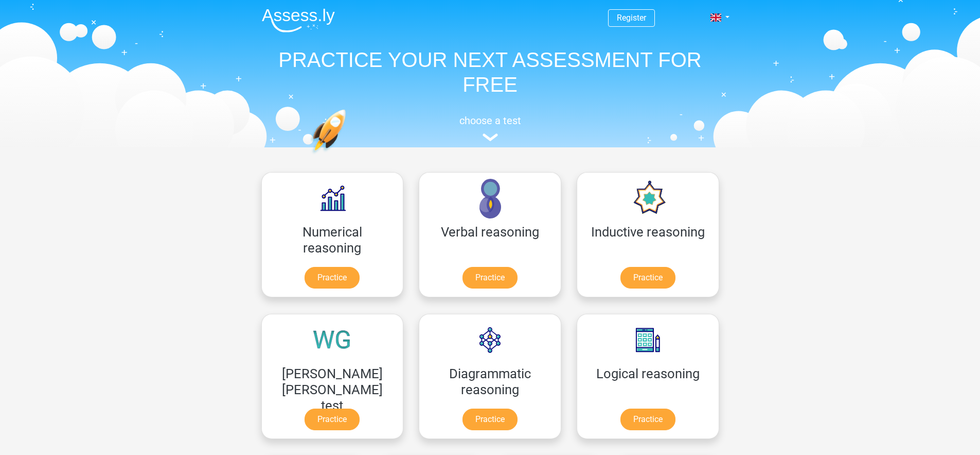 The image size is (980, 455). What do you see at coordinates (490, 128) in the screenshot?
I see `a: choose a test` at bounding box center [490, 128].